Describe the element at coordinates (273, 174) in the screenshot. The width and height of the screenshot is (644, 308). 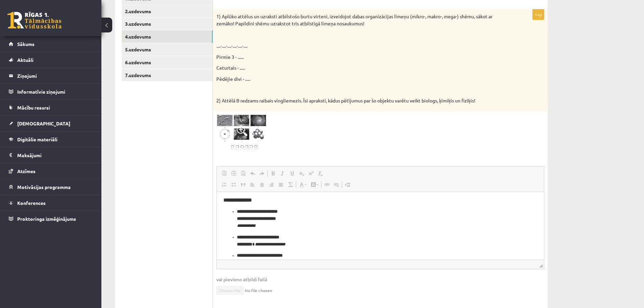
I see `a: Treknraksts (vadīšanas taustiņš+B)` at that location.